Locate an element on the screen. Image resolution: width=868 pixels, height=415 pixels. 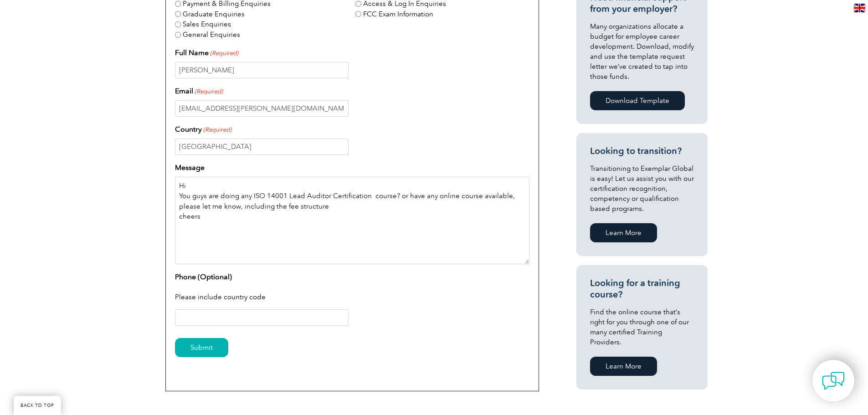
label: Message is located at coordinates (190, 167).